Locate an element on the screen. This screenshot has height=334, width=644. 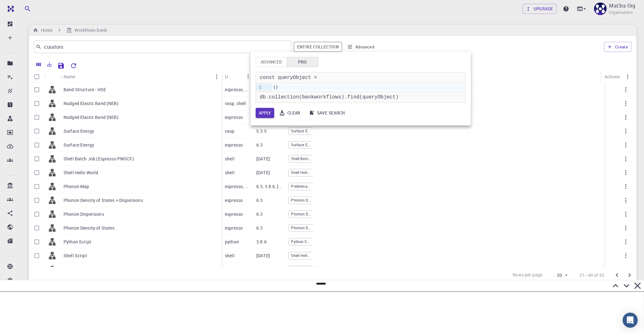
span: Support is located at coordinates (24, 7).